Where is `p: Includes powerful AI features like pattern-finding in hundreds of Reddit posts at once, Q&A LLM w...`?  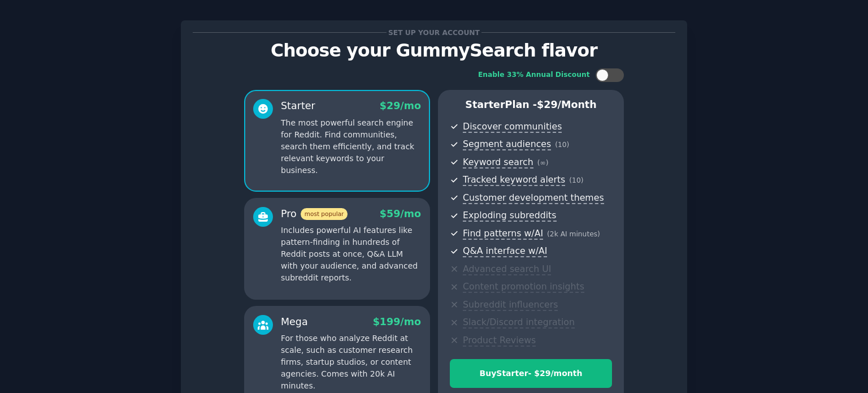
p: Includes powerful AI features like pattern-finding in hundreds of Reddit posts at once, Q&A LLM w... is located at coordinates (351, 254).